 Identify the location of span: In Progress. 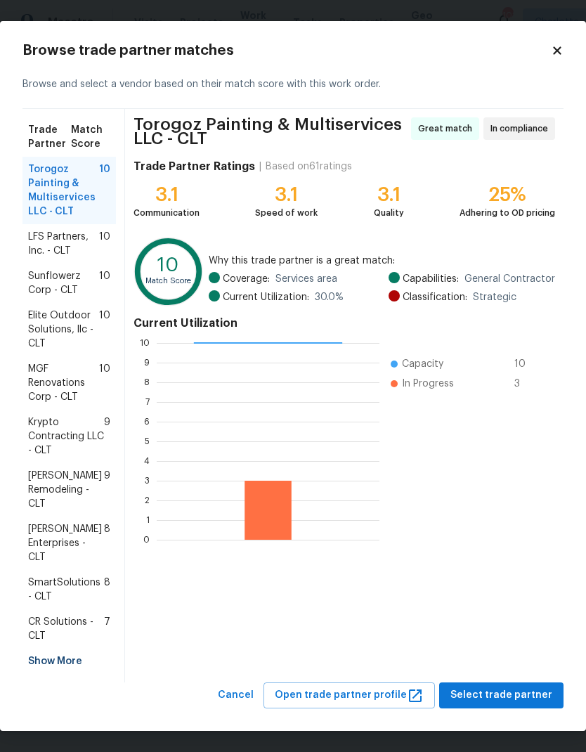
(428, 384).